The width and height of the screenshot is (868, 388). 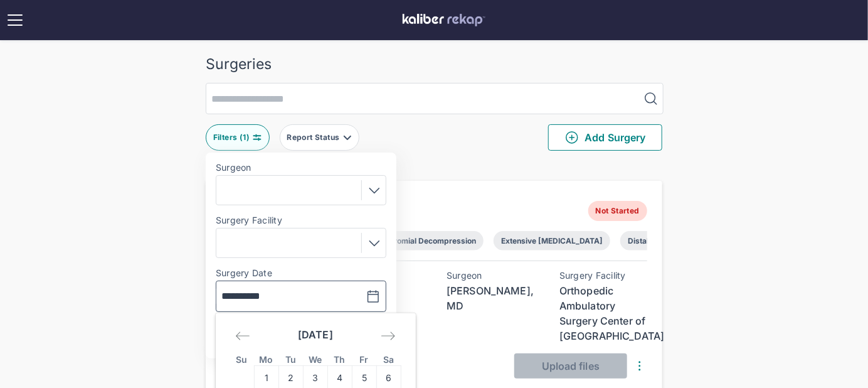 What do you see at coordinates (266, 359) in the screenshot?
I see `small: Mo` at bounding box center [266, 359].